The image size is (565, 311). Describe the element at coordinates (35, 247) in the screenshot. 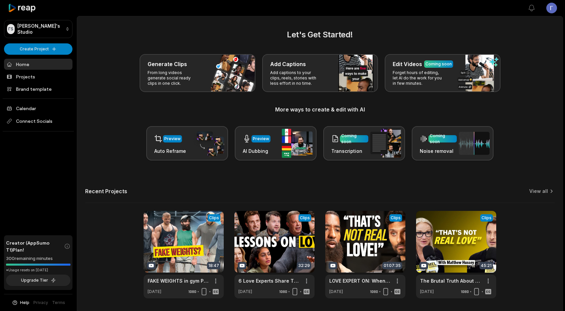

I see `span: Creator (AppSumo T1) Plan!` at that location.